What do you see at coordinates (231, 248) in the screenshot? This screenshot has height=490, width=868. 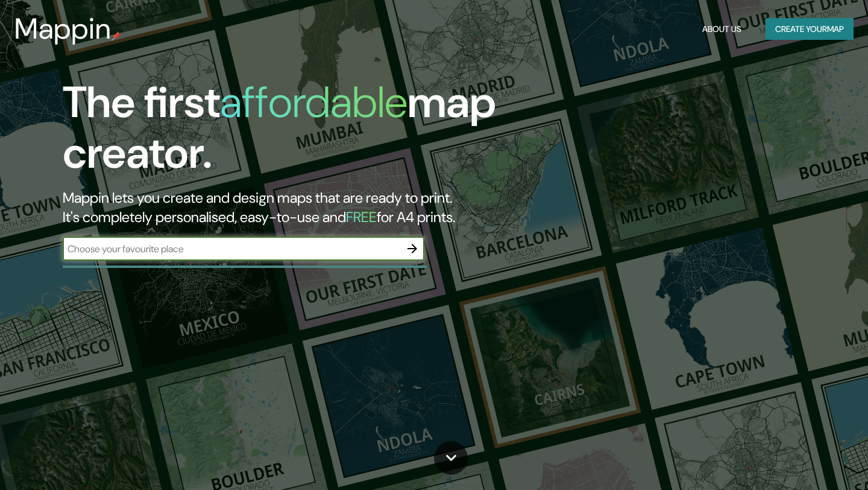 I see `input: Choose your favourite place` at bounding box center [231, 248].